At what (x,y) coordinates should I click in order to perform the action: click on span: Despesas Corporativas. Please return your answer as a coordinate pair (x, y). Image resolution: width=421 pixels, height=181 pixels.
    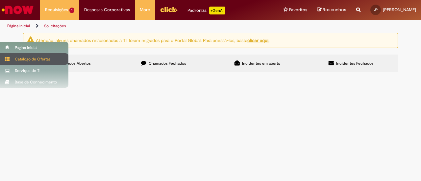
    Looking at the image, I should click on (107, 10).